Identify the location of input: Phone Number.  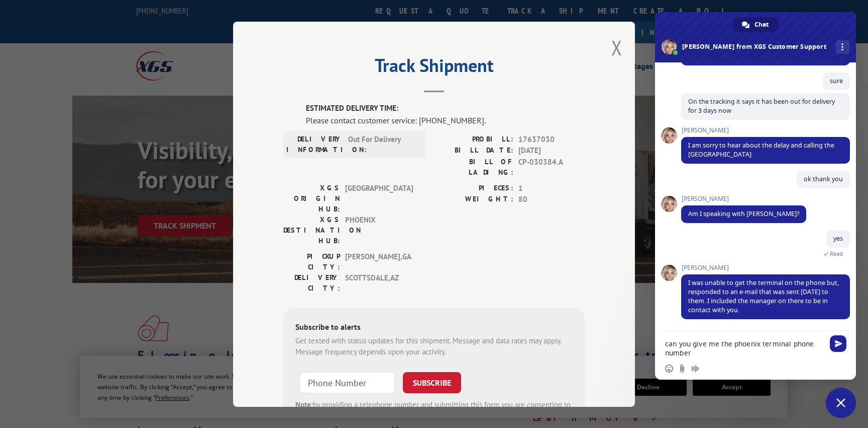
(347, 382).